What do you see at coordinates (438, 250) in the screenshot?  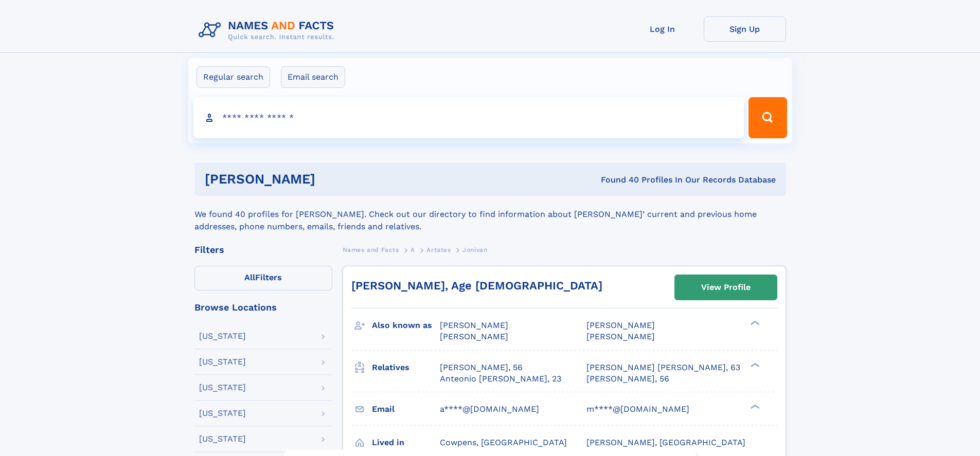 I see `span: Artates` at bounding box center [438, 250].